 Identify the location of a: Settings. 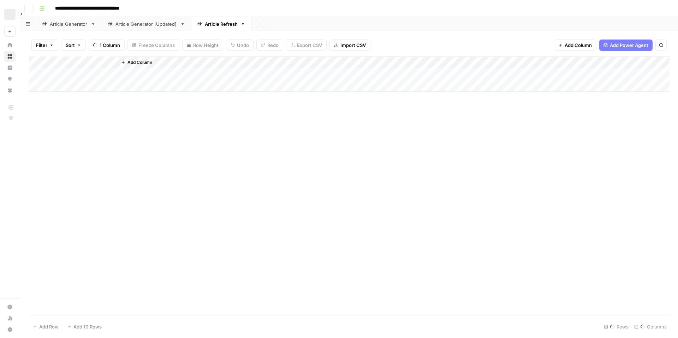
(10, 307).